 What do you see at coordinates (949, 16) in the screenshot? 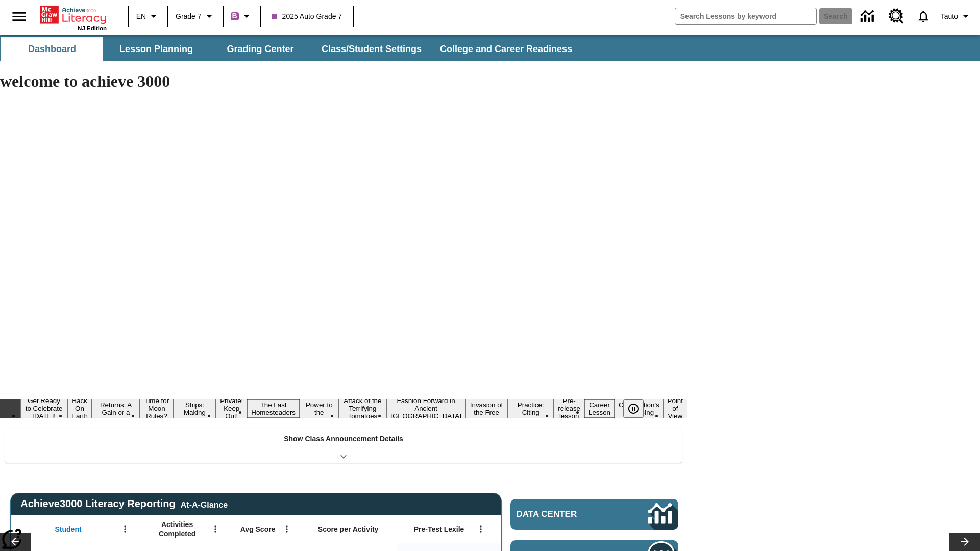
I see `span: Tauto` at bounding box center [949, 16].